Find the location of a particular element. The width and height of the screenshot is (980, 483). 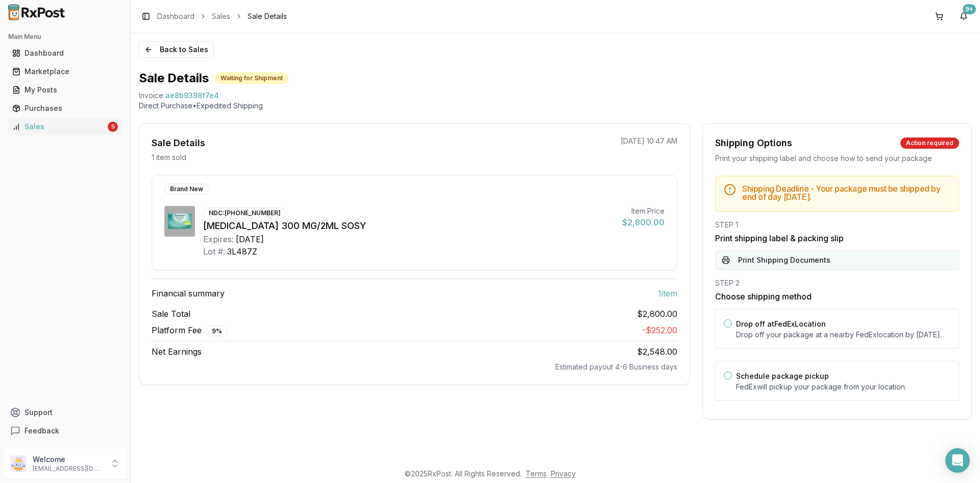

p: Direct Purchase • Expedited Shipping is located at coordinates (555, 106).